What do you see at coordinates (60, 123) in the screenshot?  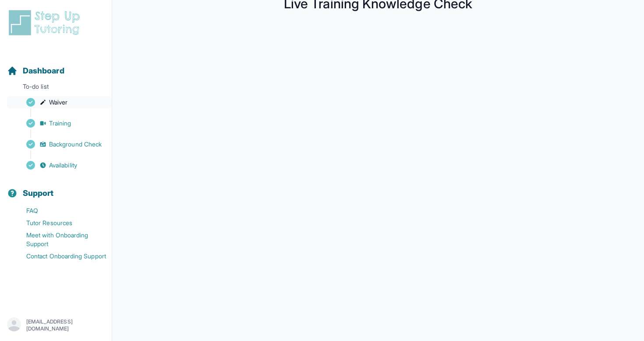 I see `span: Training` at bounding box center [60, 123].